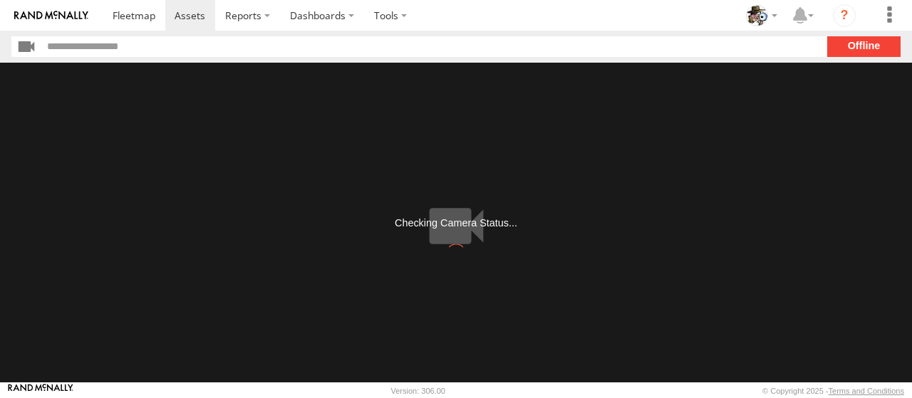 This screenshot has width=912, height=398. Describe the element at coordinates (418, 391) in the screenshot. I see `div: Version: 306.00` at that location.